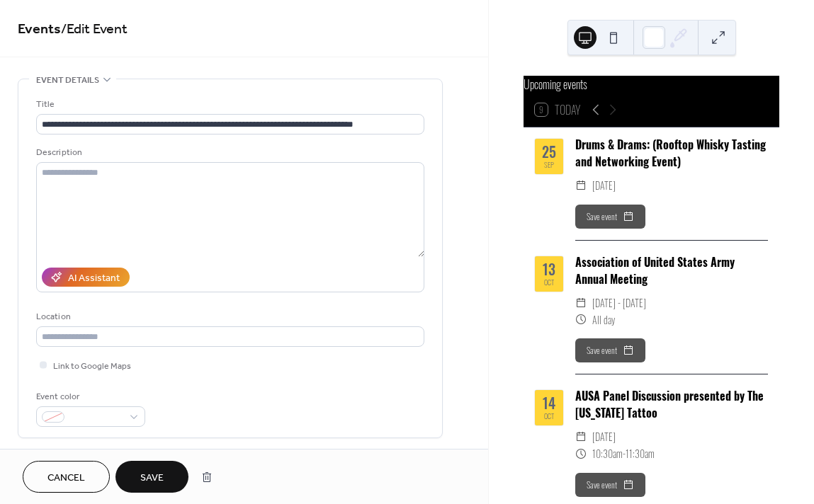 This screenshot has height=504, width=814. What do you see at coordinates (89, 397) in the screenshot?
I see `div: Event color` at bounding box center [89, 397].